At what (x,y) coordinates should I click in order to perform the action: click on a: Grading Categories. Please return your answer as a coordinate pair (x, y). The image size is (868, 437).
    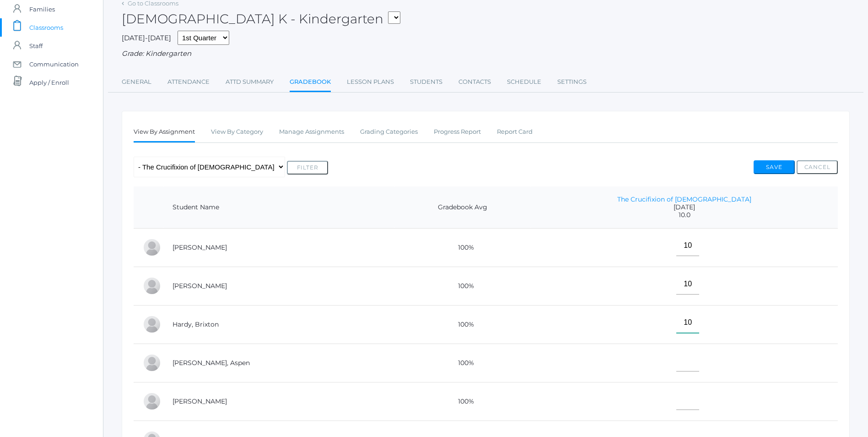
    Looking at the image, I should click on (389, 132).